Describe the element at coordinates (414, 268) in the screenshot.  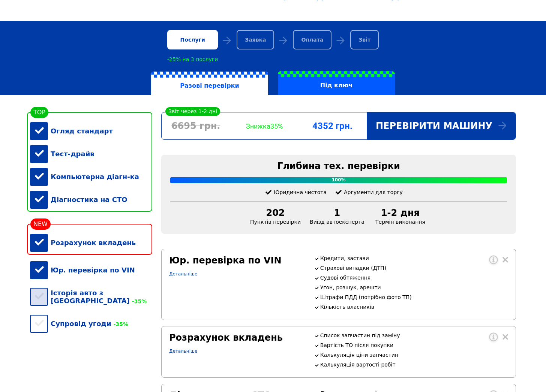
I see `p: Страхові випадки (ДТП)` at that location.